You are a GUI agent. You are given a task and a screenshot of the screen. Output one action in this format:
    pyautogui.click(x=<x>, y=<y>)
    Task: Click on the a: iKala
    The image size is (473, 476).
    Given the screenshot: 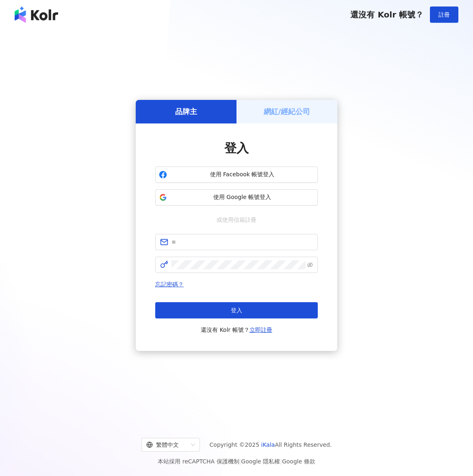 What is the action you would take?
    pyautogui.click(x=268, y=445)
    